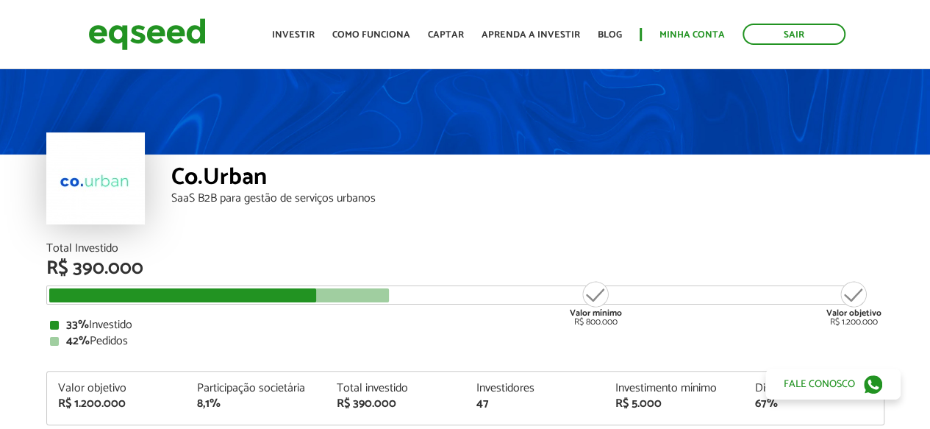  Describe the element at coordinates (256, 404) in the screenshot. I see `div: 8,1%` at that location.